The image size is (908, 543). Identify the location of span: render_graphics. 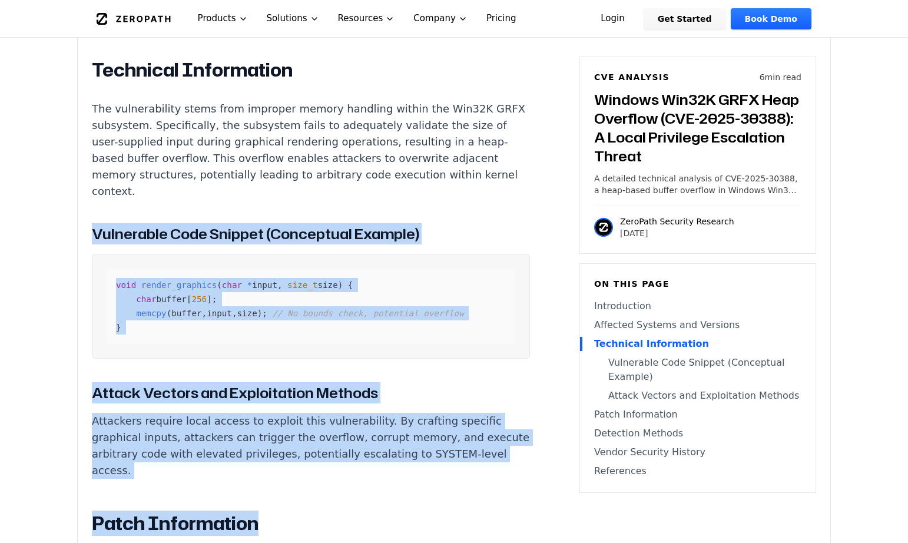
(179, 285).